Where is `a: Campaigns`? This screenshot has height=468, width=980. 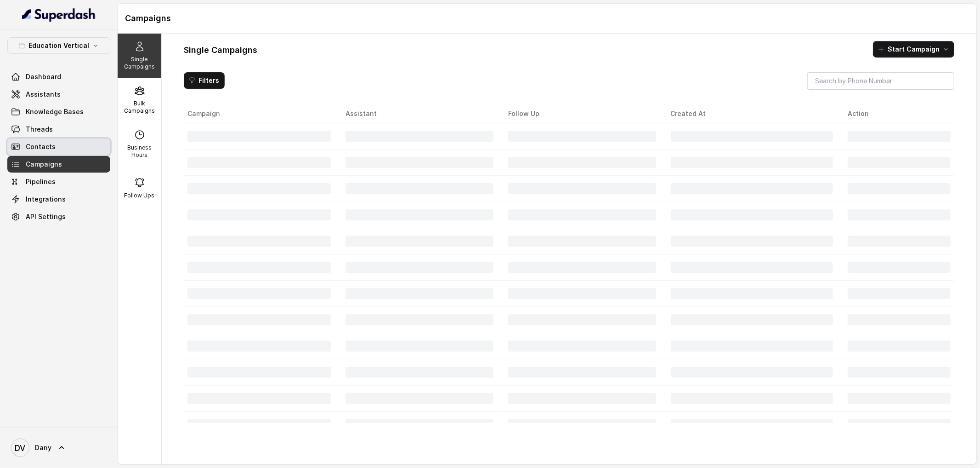 a: Campaigns is located at coordinates (59, 164).